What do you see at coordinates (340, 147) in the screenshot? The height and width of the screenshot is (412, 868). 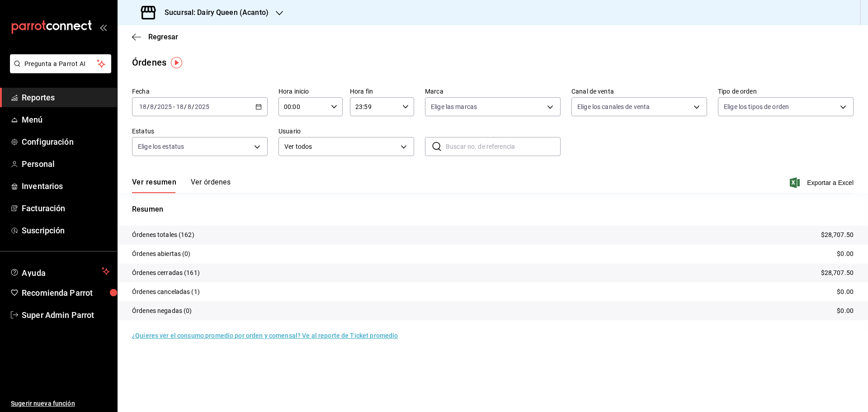 I see `span: Ver todos` at bounding box center [340, 147].